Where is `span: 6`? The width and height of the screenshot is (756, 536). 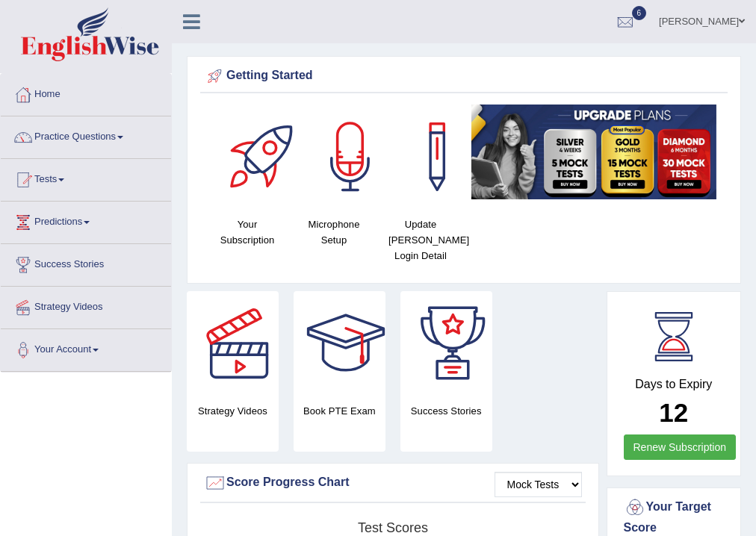 span: 6 is located at coordinates (639, 12).